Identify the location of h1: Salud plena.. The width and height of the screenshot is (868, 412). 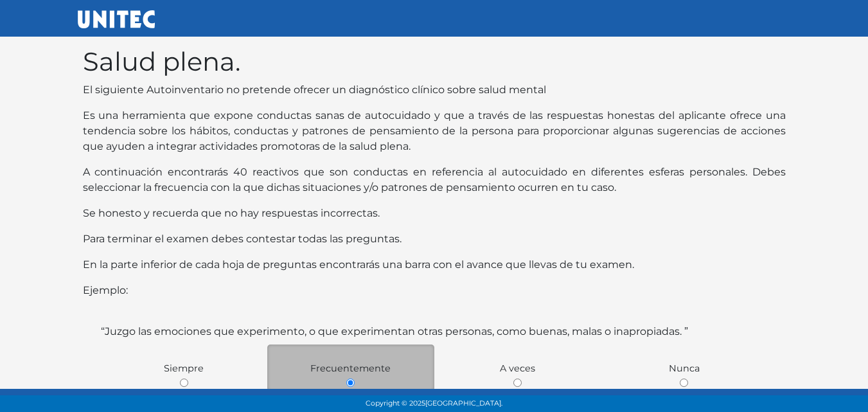
(434, 62).